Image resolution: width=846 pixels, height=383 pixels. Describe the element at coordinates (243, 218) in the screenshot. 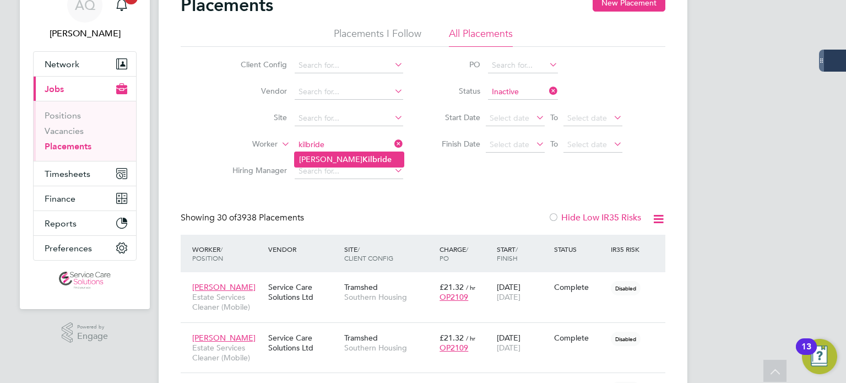

I see `div: Showing` at that location.